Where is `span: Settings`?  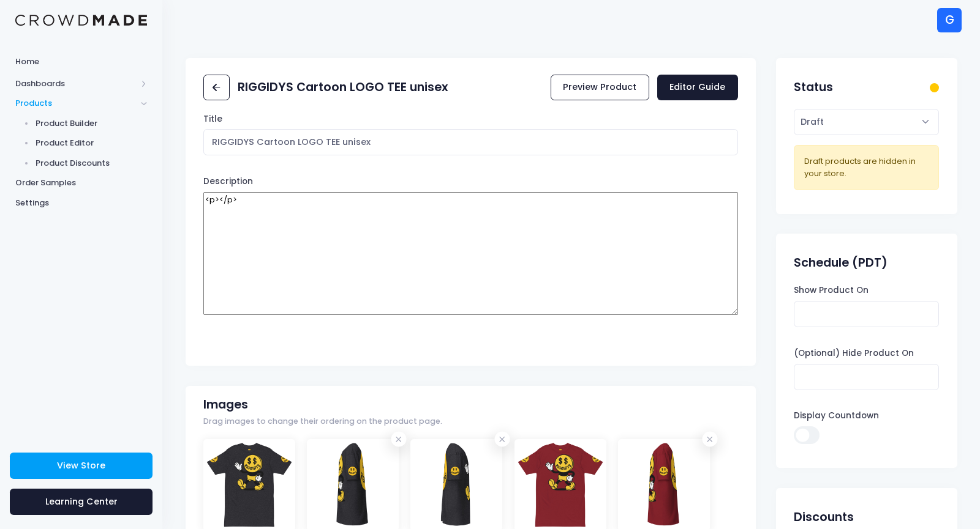 span: Settings is located at coordinates (80, 203).